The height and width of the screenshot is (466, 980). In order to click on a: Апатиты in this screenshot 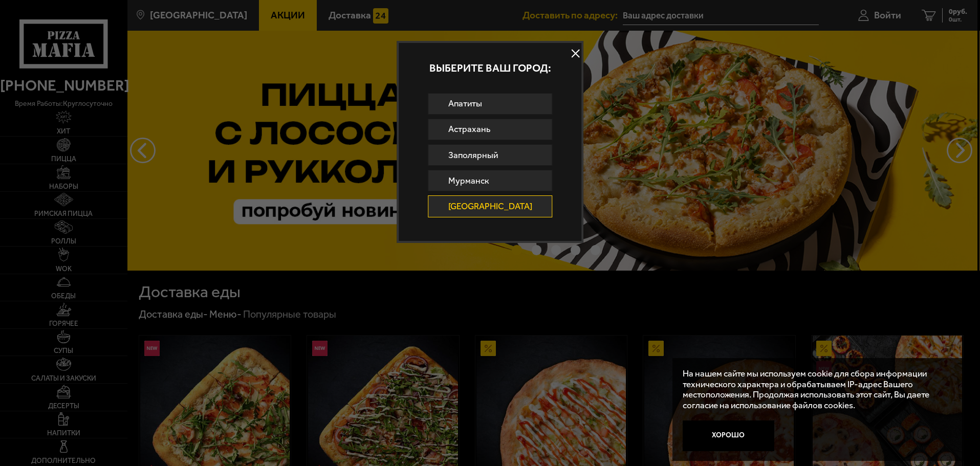, I will do `click(490, 104)`.